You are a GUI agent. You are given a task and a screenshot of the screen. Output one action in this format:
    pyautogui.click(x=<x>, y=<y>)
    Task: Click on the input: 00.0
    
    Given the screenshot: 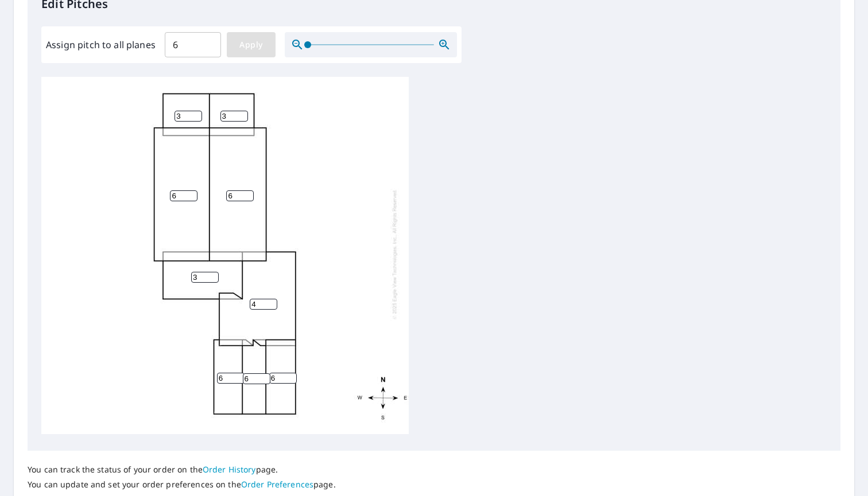 What is the action you would take?
    pyautogui.click(x=193, y=45)
    